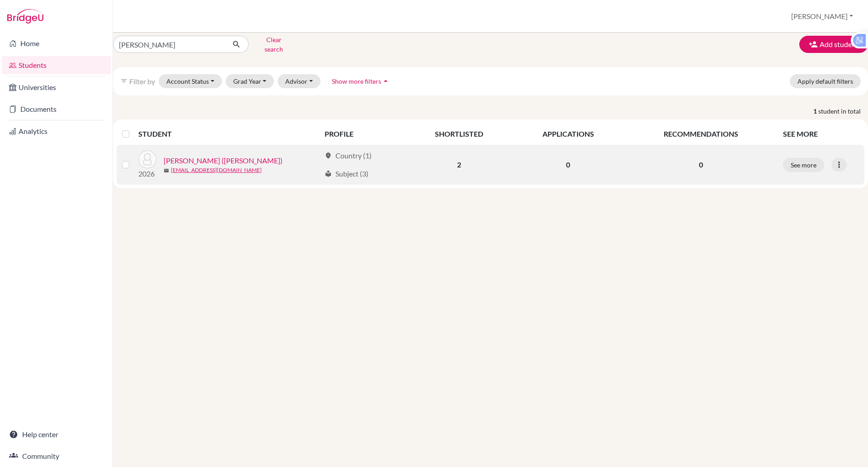 The height and width of the screenshot is (467, 868). Describe the element at coordinates (346, 174) in the screenshot. I see `div: Subject (3)` at that location.